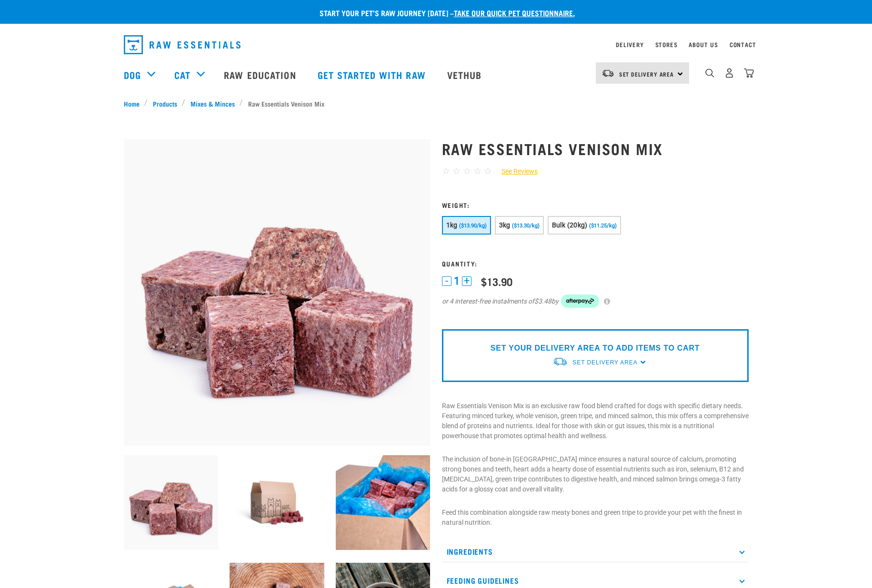 The height and width of the screenshot is (588, 872). What do you see at coordinates (456, 281) in the screenshot?
I see `span: 1` at bounding box center [456, 281].